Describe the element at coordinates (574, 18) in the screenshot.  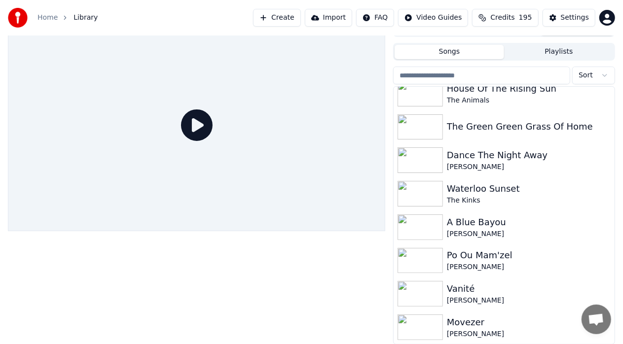
I see `div: Settings` at that location.